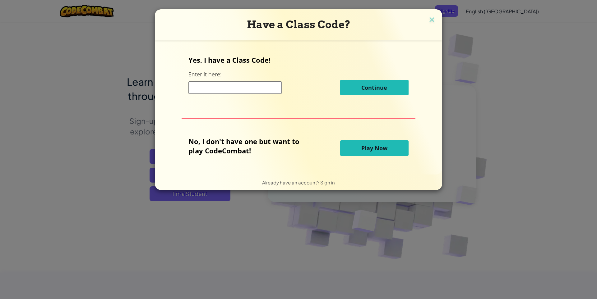  Describe the element at coordinates (374, 148) in the screenshot. I see `button: Play Now` at that location.